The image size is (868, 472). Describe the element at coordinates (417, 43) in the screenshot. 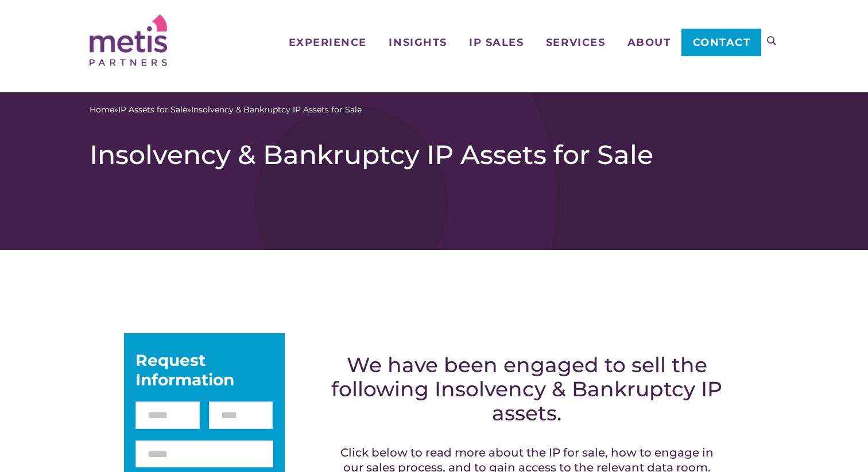

I see `span: Insights` at that location.